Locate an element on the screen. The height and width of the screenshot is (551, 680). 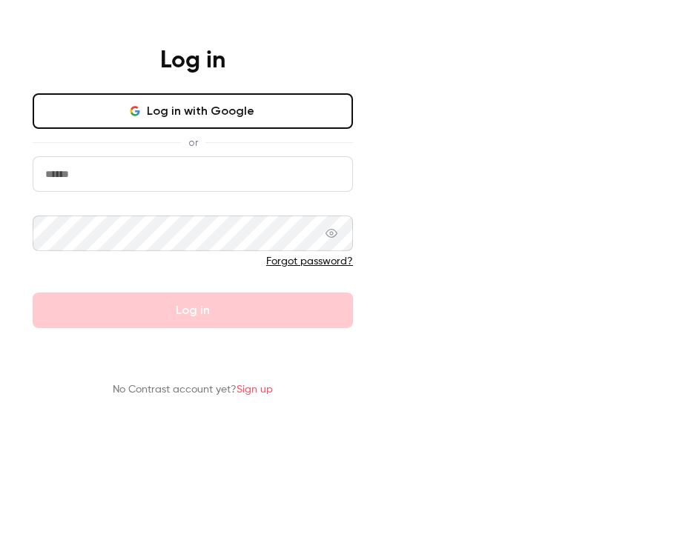
a: Sign up is located at coordinates (254, 390).